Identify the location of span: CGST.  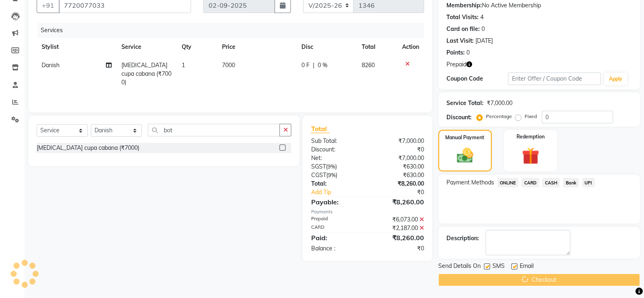
(318, 175).